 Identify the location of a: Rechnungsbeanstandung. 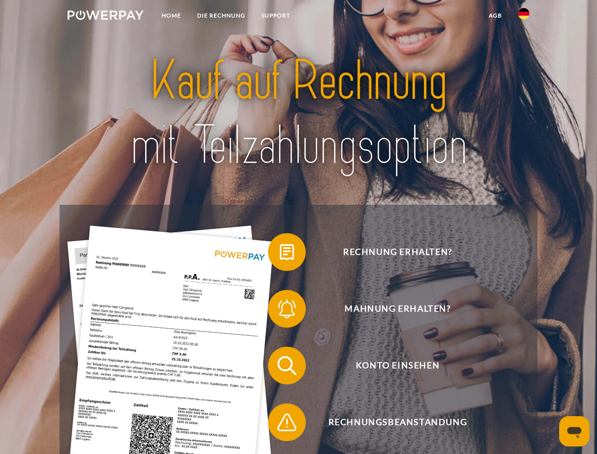
(391, 422).